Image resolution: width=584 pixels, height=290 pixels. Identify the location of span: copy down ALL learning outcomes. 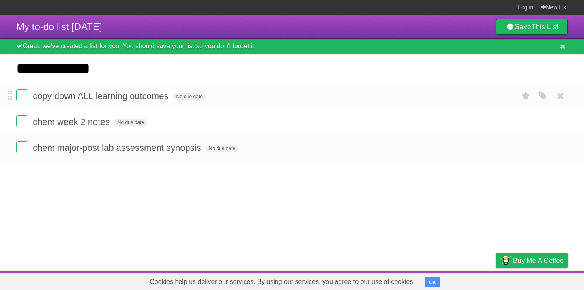
(101, 96).